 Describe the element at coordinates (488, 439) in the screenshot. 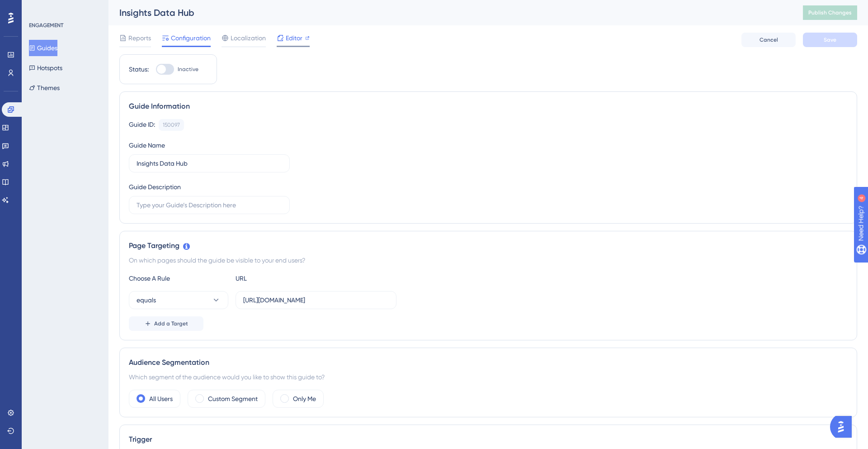

I see `div: Trigger` at that location.